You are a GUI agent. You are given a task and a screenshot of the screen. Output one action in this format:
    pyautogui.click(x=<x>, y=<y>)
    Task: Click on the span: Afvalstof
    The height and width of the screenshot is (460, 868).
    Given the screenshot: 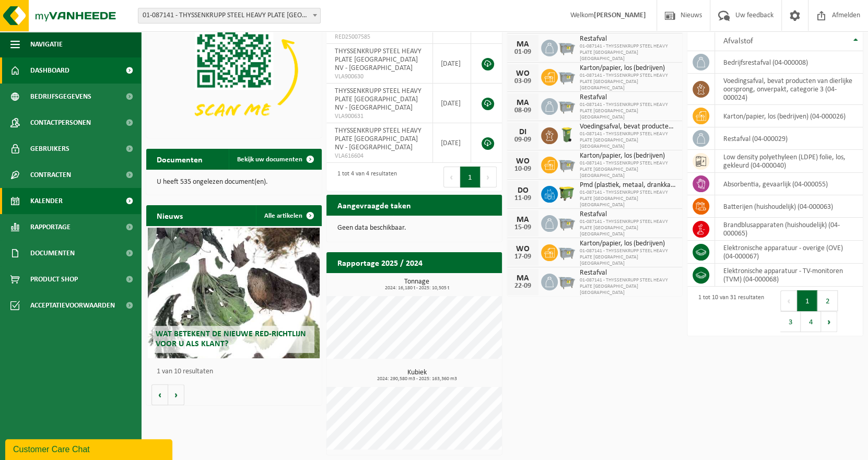 What is the action you would take?
    pyautogui.click(x=737, y=42)
    